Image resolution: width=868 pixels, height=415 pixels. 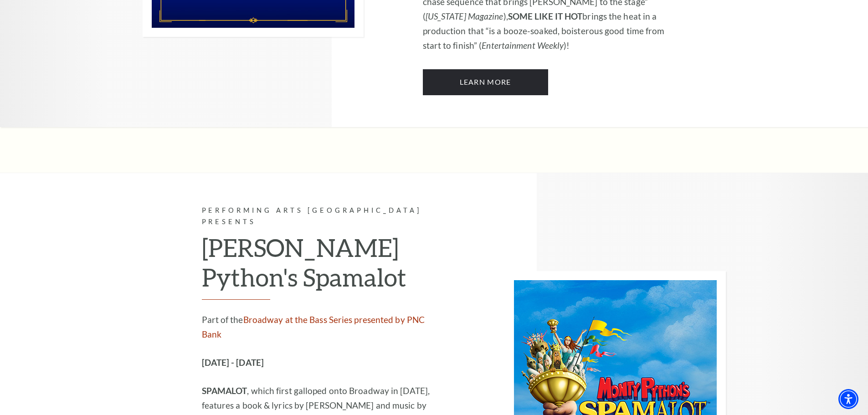 What do you see at coordinates (225, 390) in the screenshot?
I see `strong: SPAMALOT` at bounding box center [225, 390].